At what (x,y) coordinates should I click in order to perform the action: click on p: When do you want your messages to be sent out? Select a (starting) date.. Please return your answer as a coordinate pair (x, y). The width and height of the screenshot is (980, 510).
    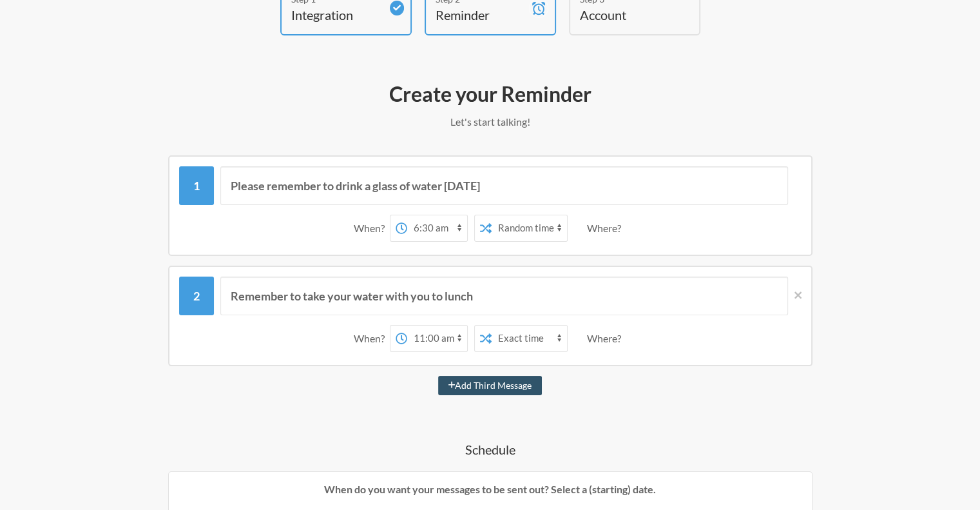
    Looking at the image, I should click on (490, 489).